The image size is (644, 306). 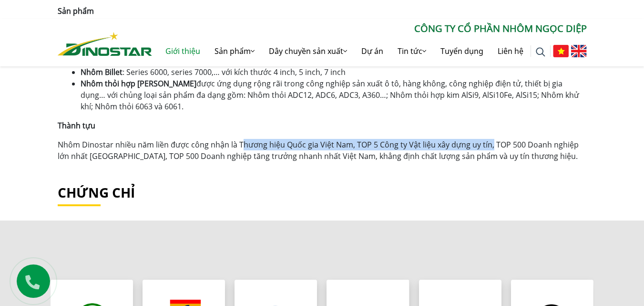 What do you see at coordinates (322, 150) in the screenshot?
I see `p: Nhôm Dinostar nhiều năm liền được công nhận là Thương hiệu Quốc gia Việt Nam, TOP 5 Công ty Vật l...` at bounding box center [322, 150].